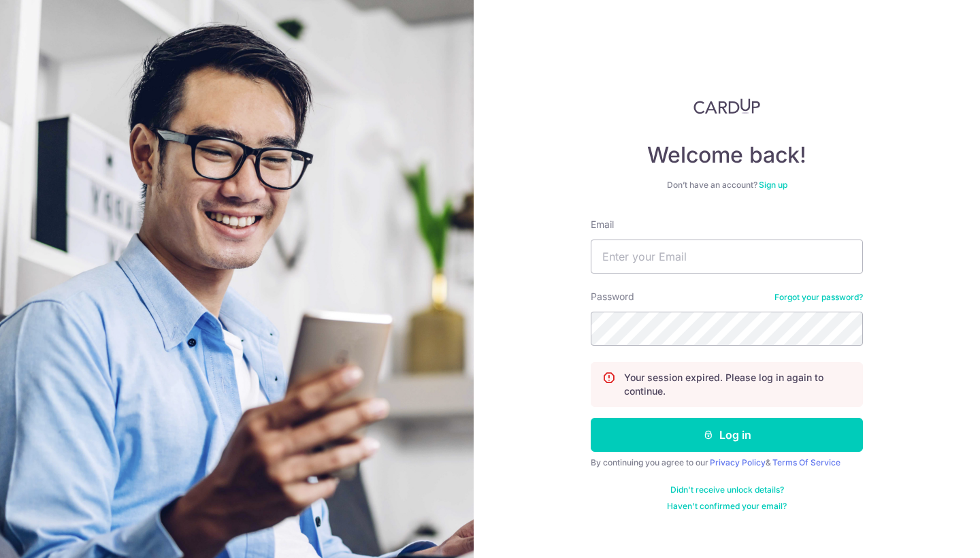 The width and height of the screenshot is (980, 558). Describe the element at coordinates (727, 155) in the screenshot. I see `h4: Welcome back!` at that location.